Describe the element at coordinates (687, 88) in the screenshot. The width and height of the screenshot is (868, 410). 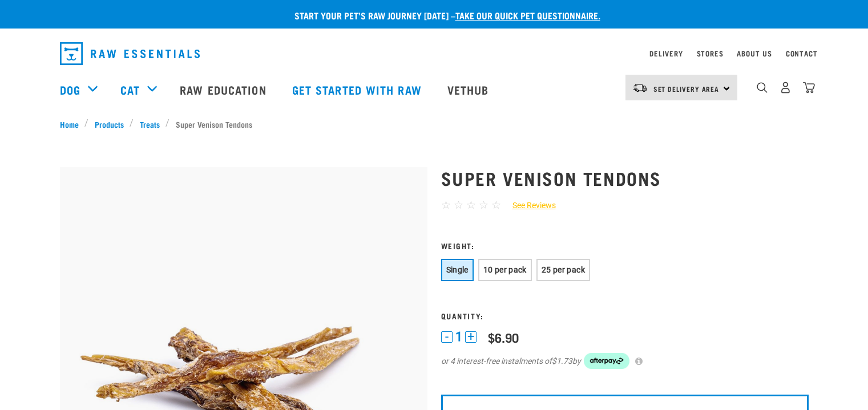
I see `span: Set Delivery Area` at that location.